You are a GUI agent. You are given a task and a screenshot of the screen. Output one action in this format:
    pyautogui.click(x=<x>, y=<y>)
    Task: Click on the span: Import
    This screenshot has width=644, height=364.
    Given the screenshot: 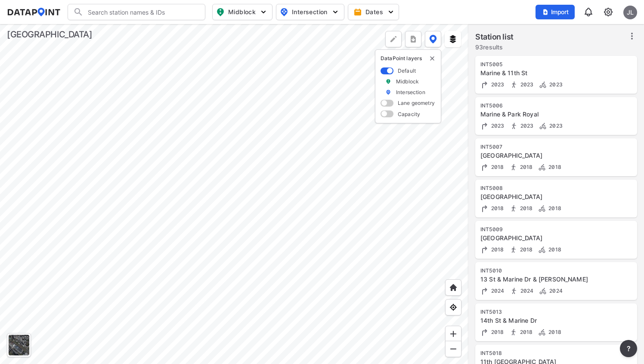 What is the action you would take?
    pyautogui.click(x=554, y=12)
    